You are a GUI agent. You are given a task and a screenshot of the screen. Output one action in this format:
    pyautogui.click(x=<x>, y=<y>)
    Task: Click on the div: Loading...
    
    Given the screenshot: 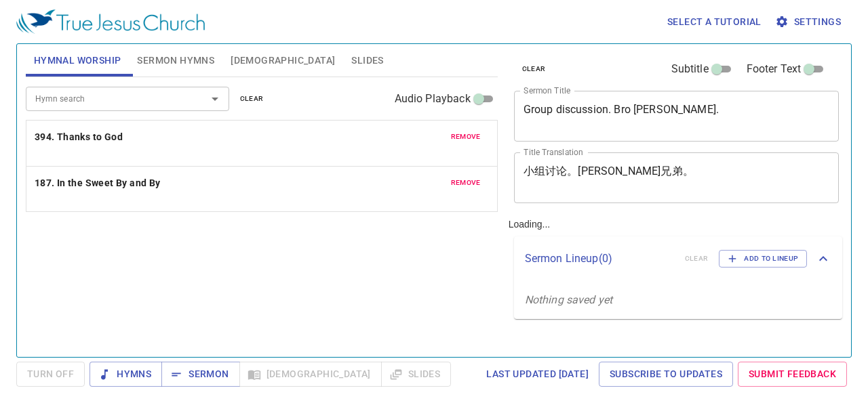 What is the action you would take?
    pyautogui.click(x=676, y=195)
    